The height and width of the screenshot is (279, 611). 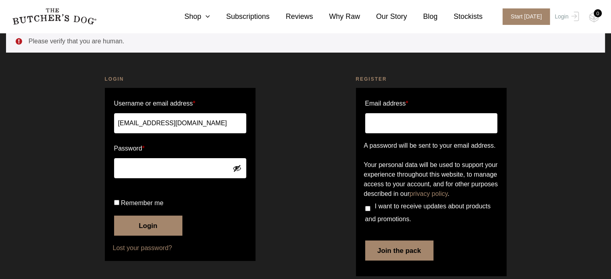 What do you see at coordinates (387, 104) in the screenshot?
I see `label: Email address` at bounding box center [387, 104].